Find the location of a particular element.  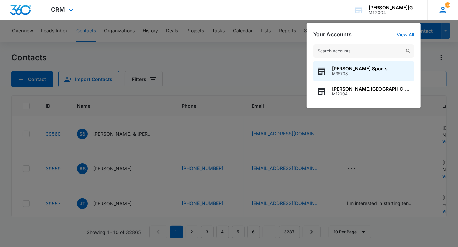

a: View All is located at coordinates (405, 34).